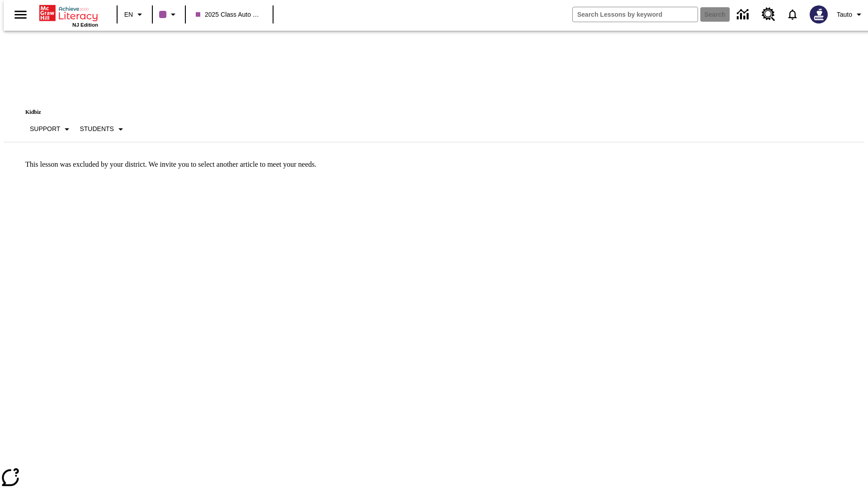 The image size is (868, 488). Describe the element at coordinates (97, 129) in the screenshot. I see `p: Students` at that location.